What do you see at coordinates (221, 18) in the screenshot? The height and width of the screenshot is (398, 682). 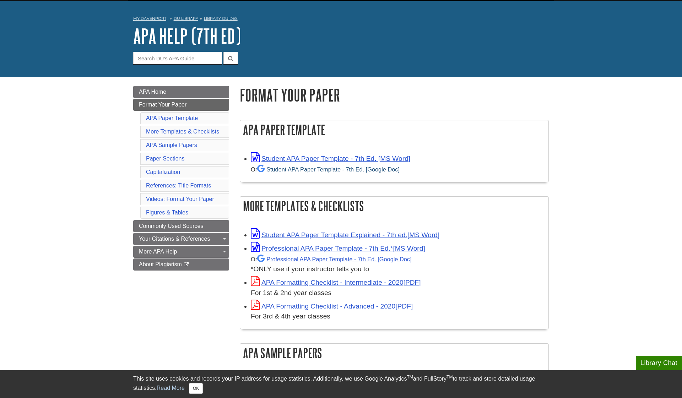 I see `a: Library Guides` at bounding box center [221, 18].